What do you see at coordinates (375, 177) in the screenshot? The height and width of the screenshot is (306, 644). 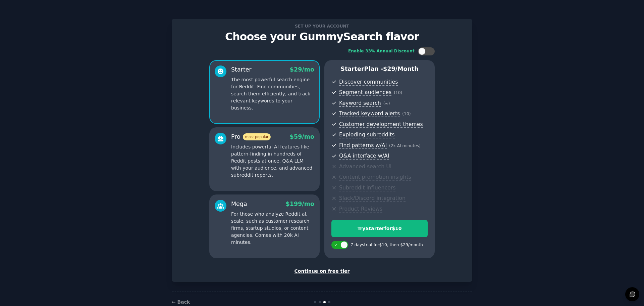 I see `span: Content promotion insights` at bounding box center [375, 177].